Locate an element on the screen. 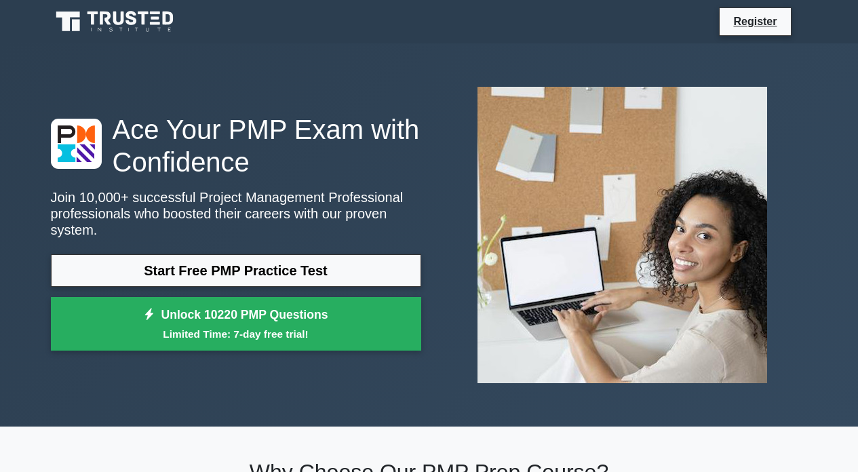 This screenshot has height=472, width=858. a: Register is located at coordinates (755, 21).